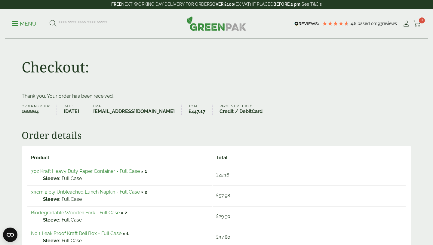 Image resolution: width=433 pixels, height=245 pixels. I want to click on span: reviews, so click(390, 23).